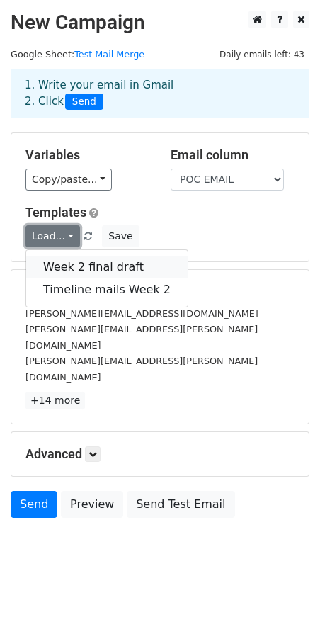 The height and width of the screenshot is (644, 320). What do you see at coordinates (107, 290) in the screenshot?
I see `a: Timeline mails Week 2` at bounding box center [107, 290].